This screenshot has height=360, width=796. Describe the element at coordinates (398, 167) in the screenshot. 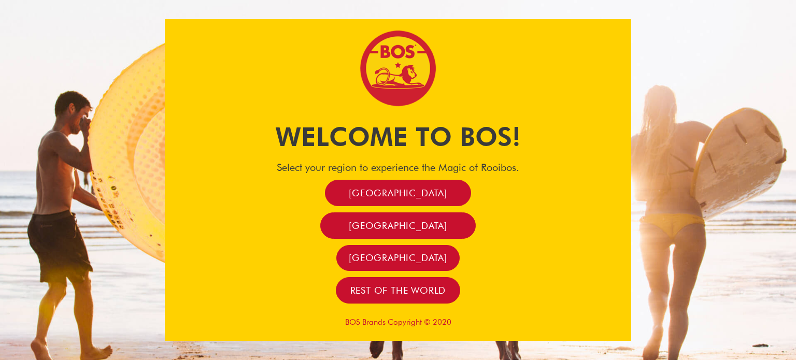

I see `h4: Select your region to experience the Magic of Rooibos.` at that location.